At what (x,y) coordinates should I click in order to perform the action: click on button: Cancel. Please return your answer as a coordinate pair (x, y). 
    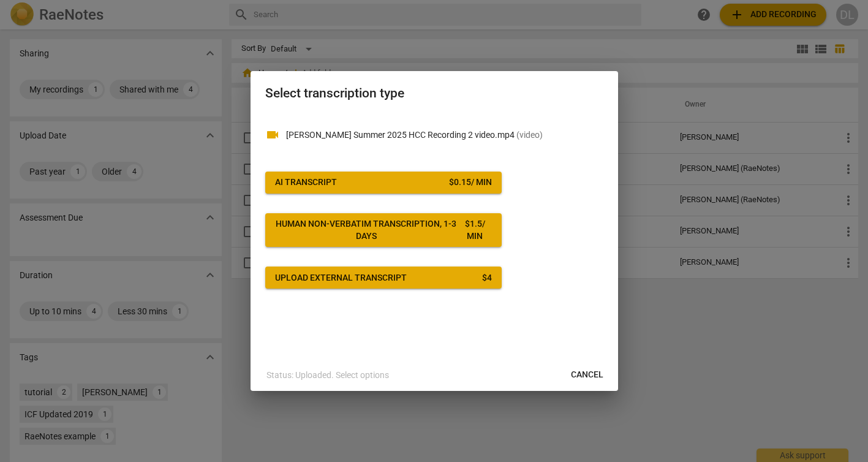
    Looking at the image, I should click on (587, 375).